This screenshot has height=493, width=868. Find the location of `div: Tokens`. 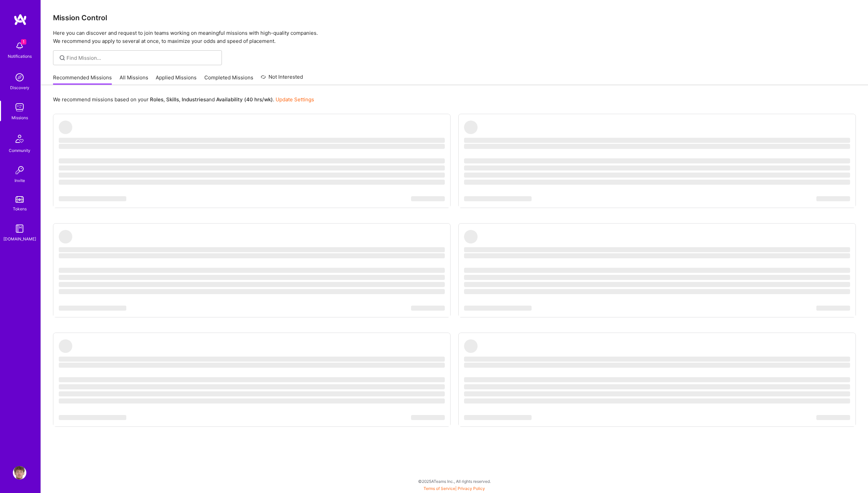

div: Tokens is located at coordinates (20, 209).